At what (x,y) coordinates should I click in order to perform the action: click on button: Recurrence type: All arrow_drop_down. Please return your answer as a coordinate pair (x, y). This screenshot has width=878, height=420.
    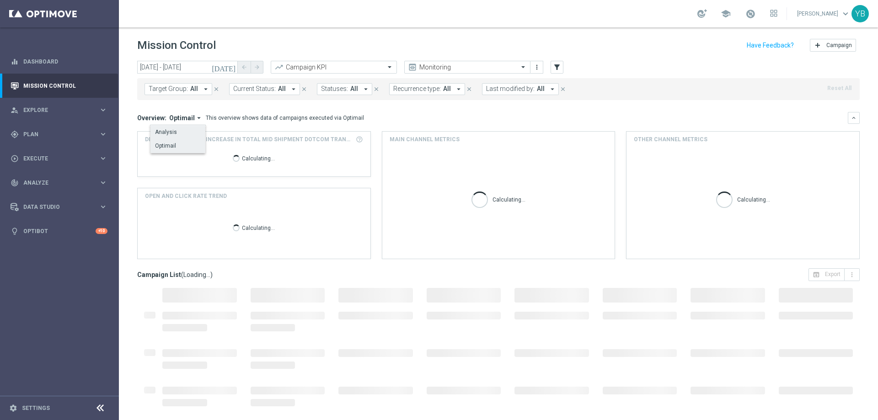
    Looking at the image, I should click on (427, 89).